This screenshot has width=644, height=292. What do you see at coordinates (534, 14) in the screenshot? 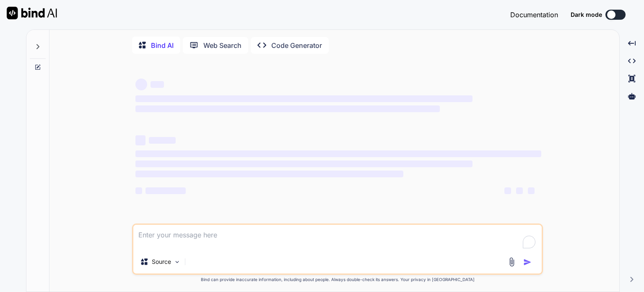
I see `button: Documentation` at bounding box center [534, 14].